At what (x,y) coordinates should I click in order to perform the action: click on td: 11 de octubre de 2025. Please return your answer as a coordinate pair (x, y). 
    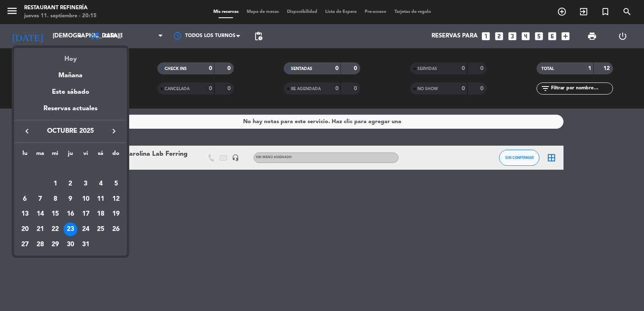
    Looking at the image, I should click on (101, 199).